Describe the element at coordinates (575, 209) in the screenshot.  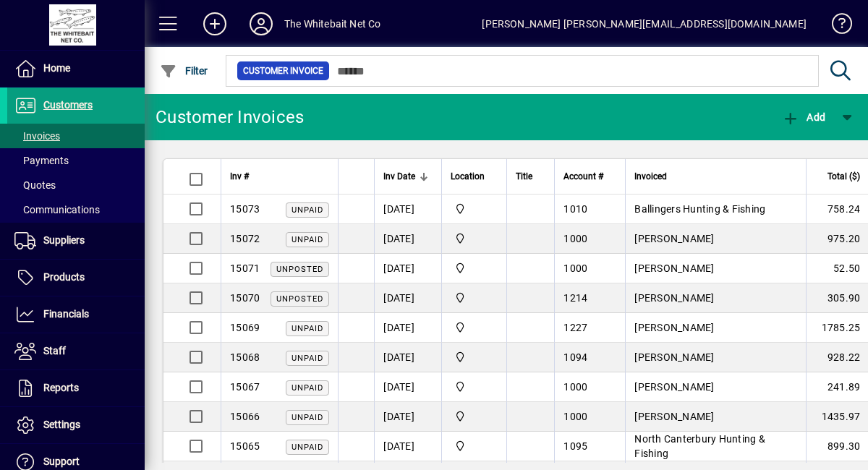
I see `span: 1010` at that location.